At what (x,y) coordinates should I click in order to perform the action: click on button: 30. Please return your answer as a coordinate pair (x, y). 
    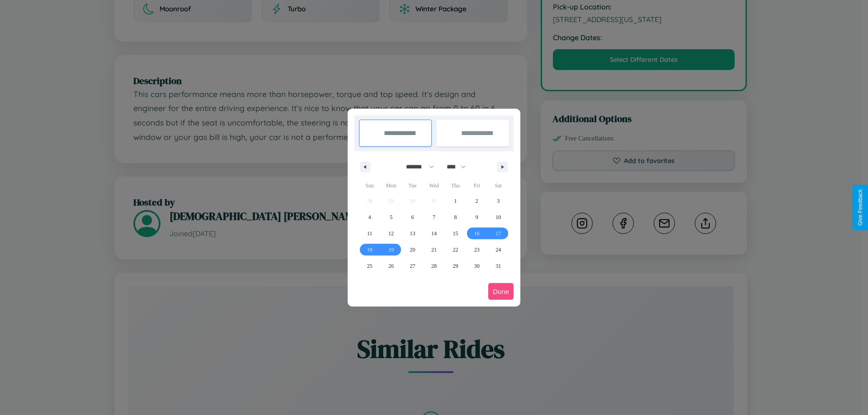
    Looking at the image, I should click on (477, 266).